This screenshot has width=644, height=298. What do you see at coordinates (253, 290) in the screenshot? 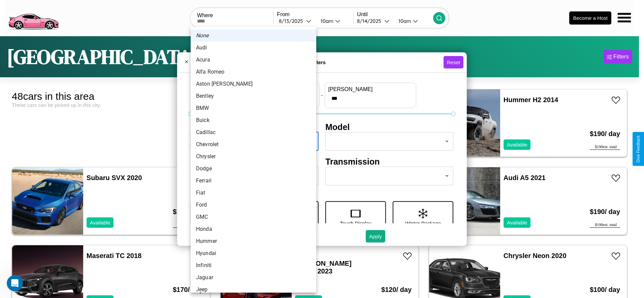
I see `li: Jeep` at bounding box center [253, 290].